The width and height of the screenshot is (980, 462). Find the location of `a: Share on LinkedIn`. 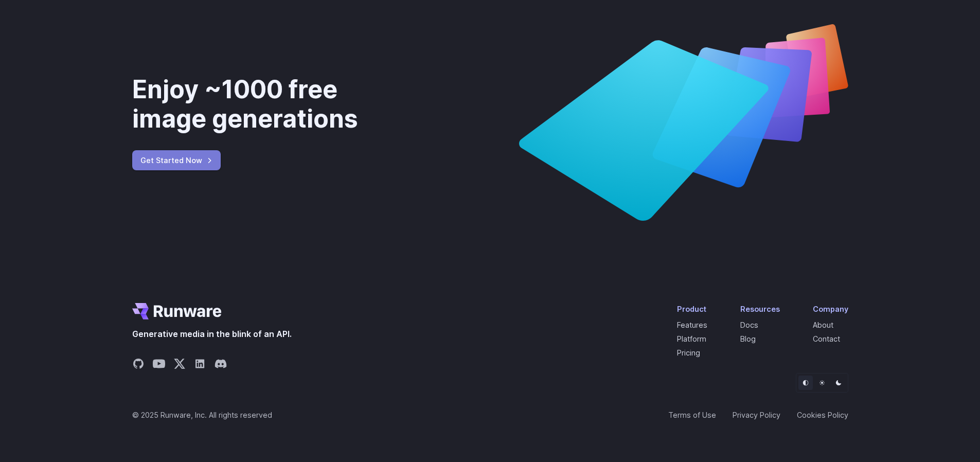

a: Share on LinkedIn is located at coordinates (200, 365).